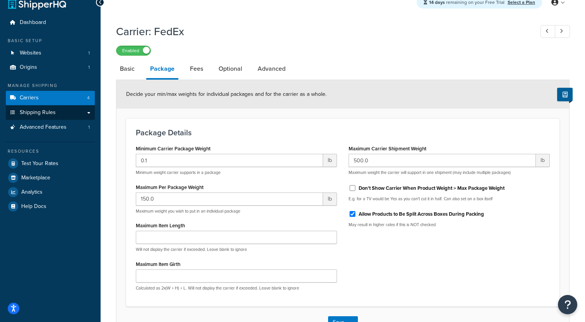 This screenshot has width=585, height=322. Describe the element at coordinates (50, 41) in the screenshot. I see `div: Basic Setup` at that location.